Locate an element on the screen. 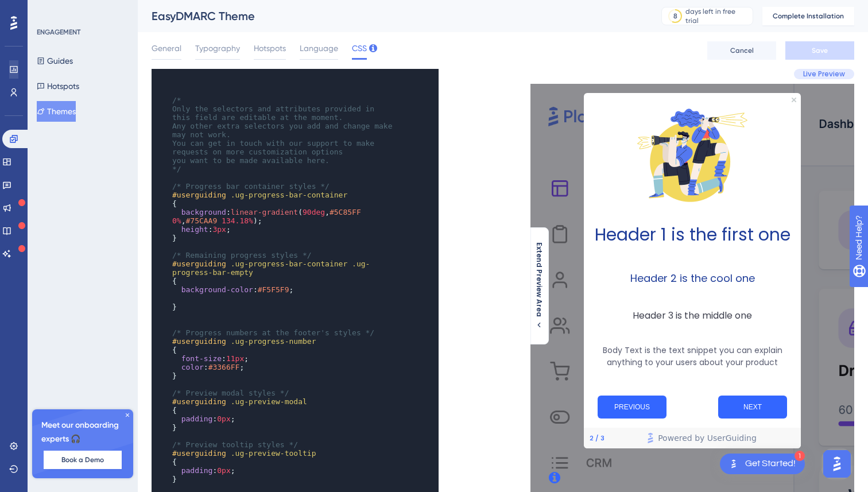  span: .ug-progress-number is located at coordinates (273, 341).